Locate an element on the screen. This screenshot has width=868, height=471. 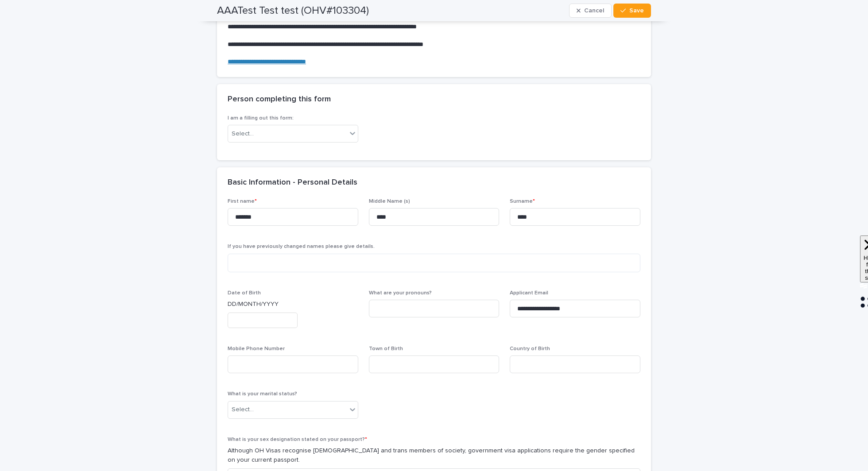
p: DD/MONTH/YYYY is located at coordinates (293, 304).